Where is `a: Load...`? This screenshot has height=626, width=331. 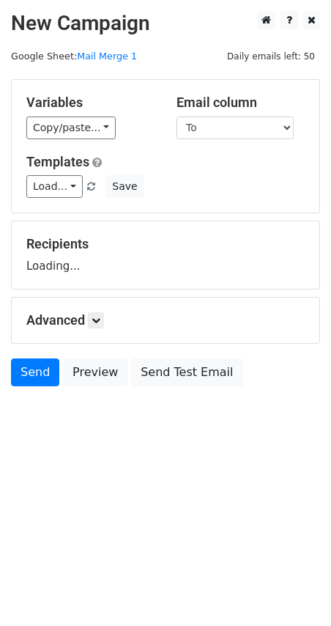
a: Load... is located at coordinates (54, 186).